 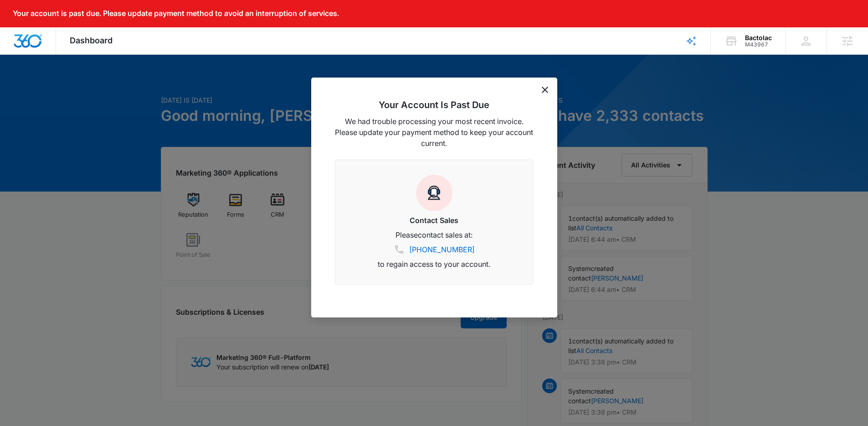 I want to click on span: Dashboard, so click(x=91, y=40).